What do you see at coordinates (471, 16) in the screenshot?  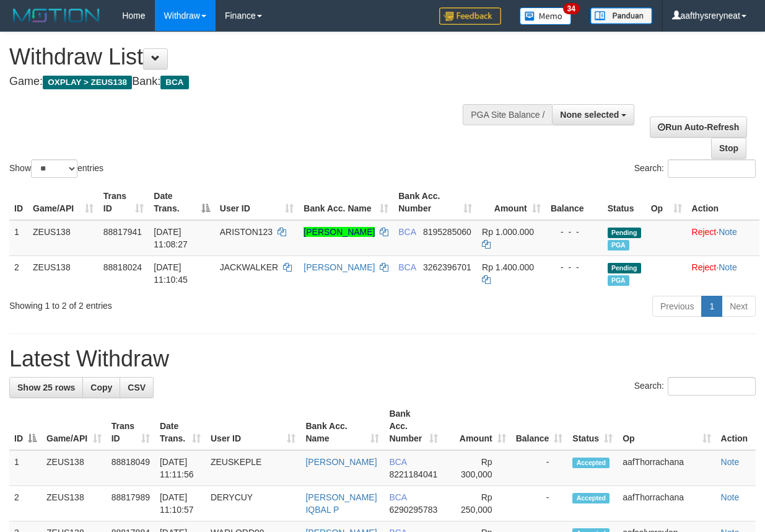 I see `img: Feedback.jpg` at bounding box center [471, 16].